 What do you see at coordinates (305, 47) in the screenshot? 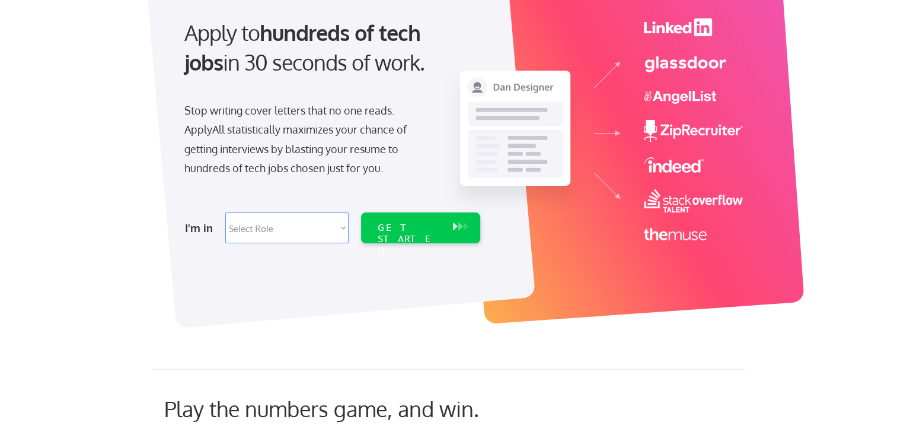
I see `strong: hundreds of tech jobs` at bounding box center [305, 47].